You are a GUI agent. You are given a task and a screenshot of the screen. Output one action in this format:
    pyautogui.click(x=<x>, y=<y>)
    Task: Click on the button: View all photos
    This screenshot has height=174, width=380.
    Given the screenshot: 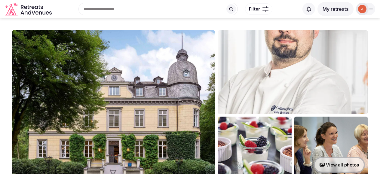 What is the action you would take?
    pyautogui.click(x=339, y=165)
    